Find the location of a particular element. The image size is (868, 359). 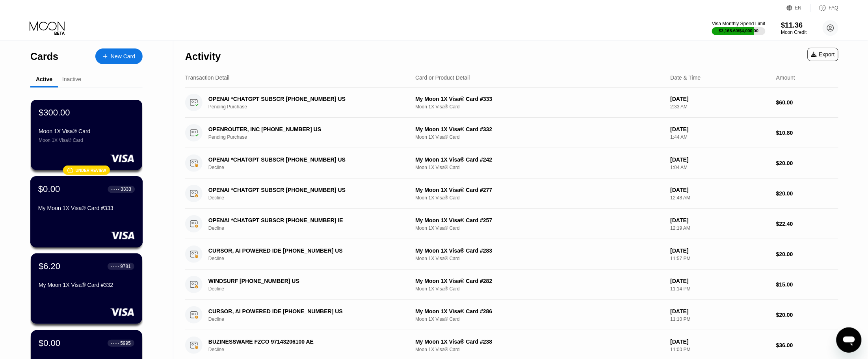

div: $300.00 is located at coordinates (54, 112).